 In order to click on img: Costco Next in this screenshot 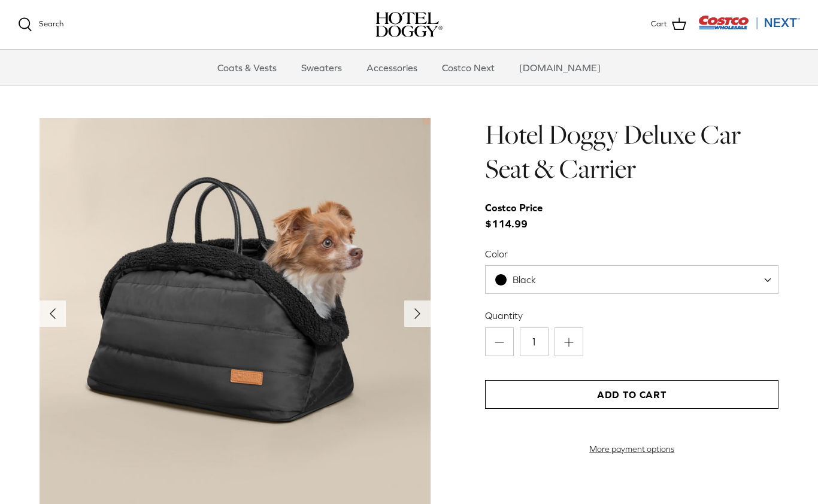, I will do `click(749, 22)`.